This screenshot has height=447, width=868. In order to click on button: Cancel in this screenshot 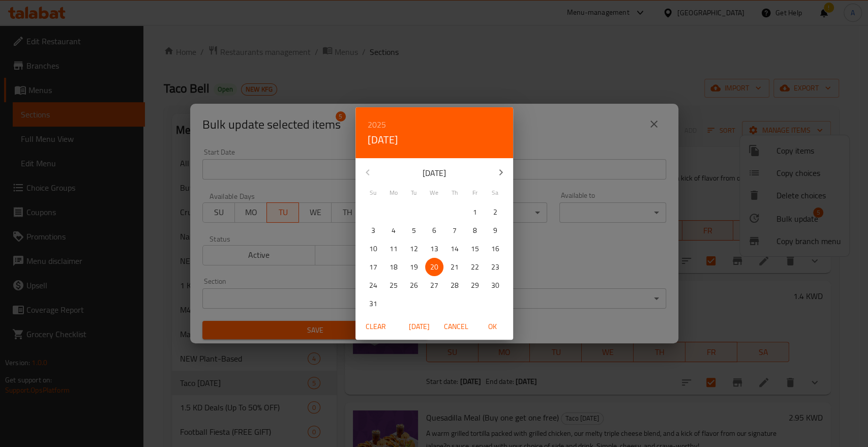, I will do `click(456, 327)`.